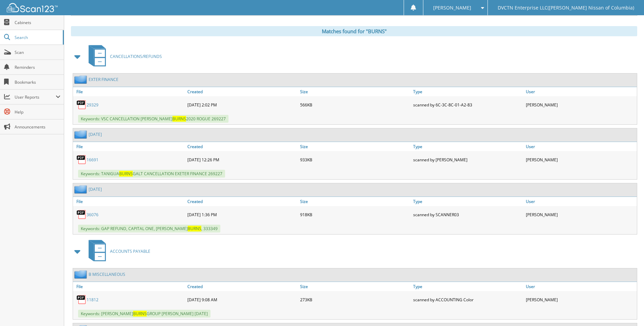  I want to click on a: ACCOUNTS PAYABLE, so click(118, 252).